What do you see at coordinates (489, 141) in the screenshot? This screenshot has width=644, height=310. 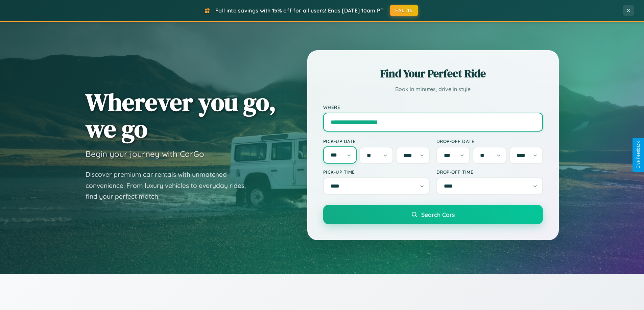 I see `label: Drop-off Date` at bounding box center [489, 141].